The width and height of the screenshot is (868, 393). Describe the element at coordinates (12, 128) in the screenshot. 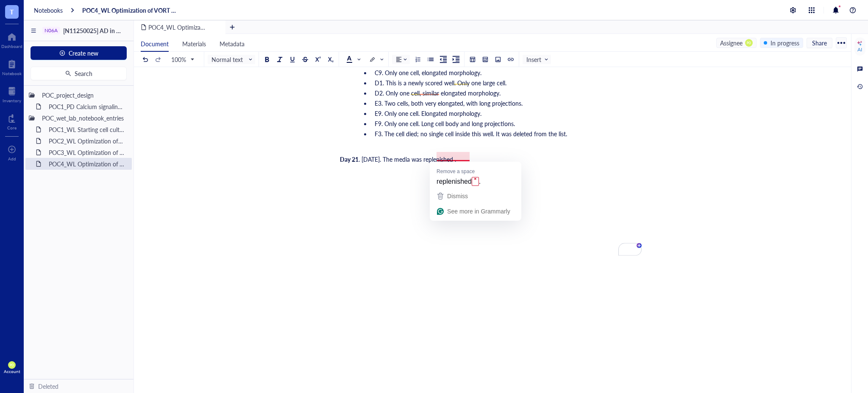

I see `div: Core` at that location.